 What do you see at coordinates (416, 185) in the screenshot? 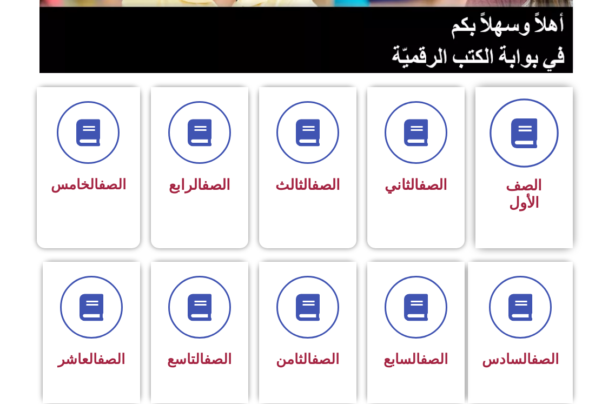
I see `span: الثاني` at bounding box center [416, 185].